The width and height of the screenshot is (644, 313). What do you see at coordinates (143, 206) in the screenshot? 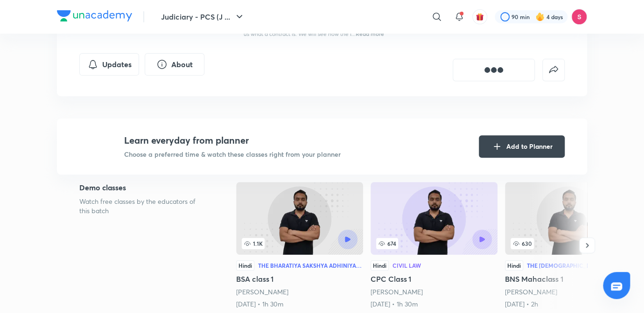
I see `p: Watch free classes by the educators of this batch` at bounding box center [143, 206].